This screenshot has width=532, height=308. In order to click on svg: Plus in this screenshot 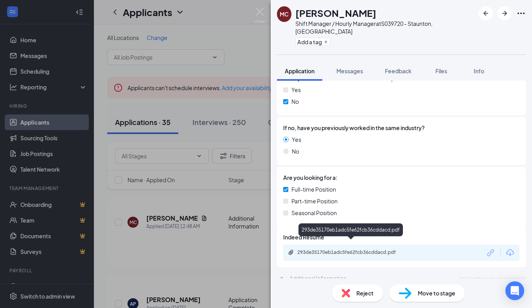, I will do `click(326, 42)`.